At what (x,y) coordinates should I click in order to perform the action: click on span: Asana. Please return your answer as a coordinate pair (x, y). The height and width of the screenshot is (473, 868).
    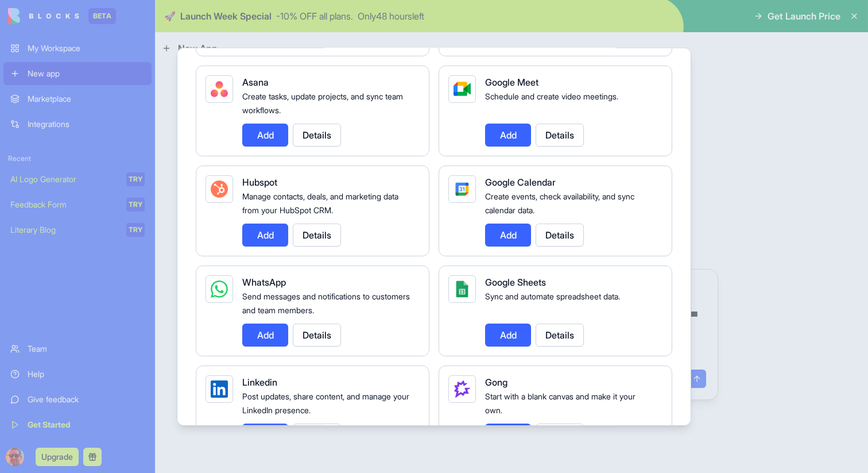
    Looking at the image, I should click on (255, 81).